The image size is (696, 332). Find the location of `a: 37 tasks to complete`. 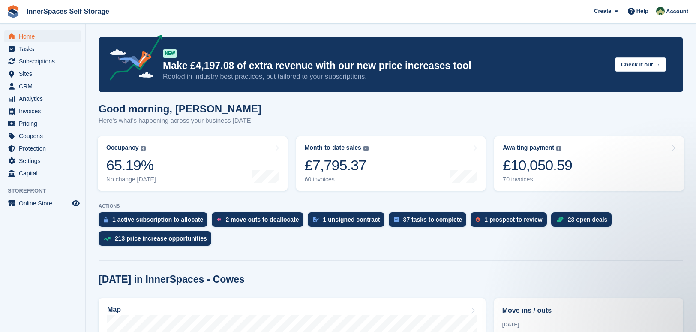

a: 37 tasks to complete is located at coordinates (430, 222).